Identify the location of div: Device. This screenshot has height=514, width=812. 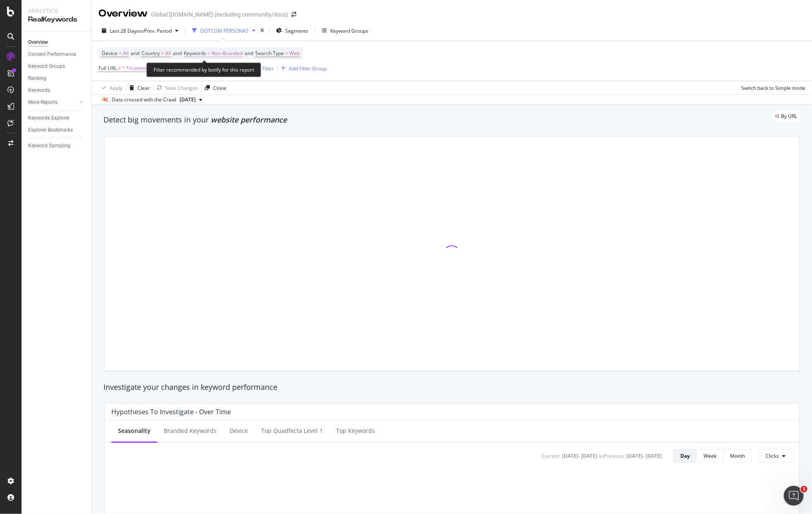
(238, 431).